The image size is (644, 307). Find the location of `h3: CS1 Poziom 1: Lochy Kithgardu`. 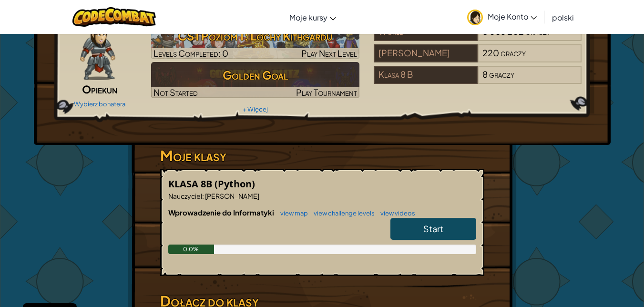

h3: CS1 Poziom 1: Lochy Kithgardu is located at coordinates (255, 36).